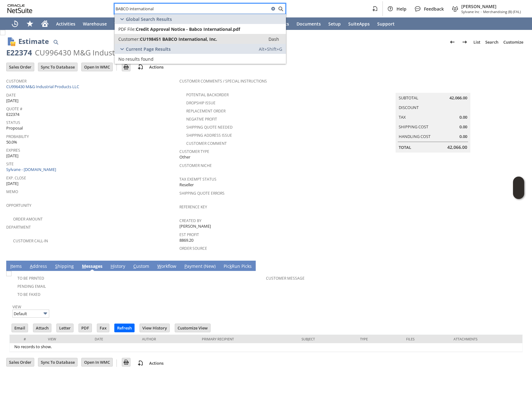 The image size is (532, 398). Describe the element at coordinates (15, 24) in the screenshot. I see `svg: Recent Records` at that location.